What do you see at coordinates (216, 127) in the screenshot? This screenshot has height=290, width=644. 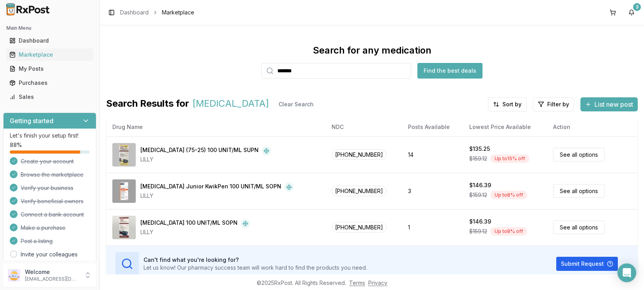 I see `th: Drug Name` at bounding box center [216, 127].